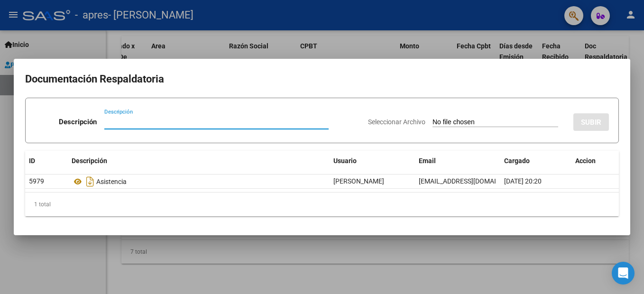 Image resolution: width=644 pixels, height=294 pixels. I want to click on datatable-header-cell: Descripción, so click(199, 160).